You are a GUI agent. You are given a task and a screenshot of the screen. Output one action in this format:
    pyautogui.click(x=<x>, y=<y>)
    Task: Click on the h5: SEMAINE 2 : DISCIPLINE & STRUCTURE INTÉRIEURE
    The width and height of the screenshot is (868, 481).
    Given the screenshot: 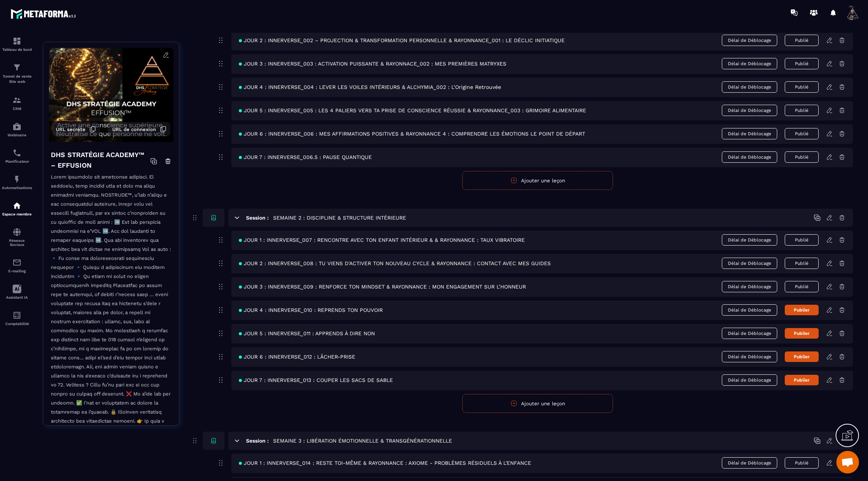 What is the action you would take?
    pyautogui.click(x=339, y=218)
    